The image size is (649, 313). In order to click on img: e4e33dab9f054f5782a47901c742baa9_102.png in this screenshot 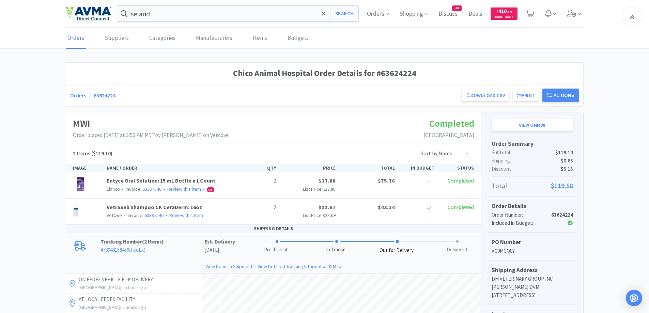, I will do `click(89, 14)`.